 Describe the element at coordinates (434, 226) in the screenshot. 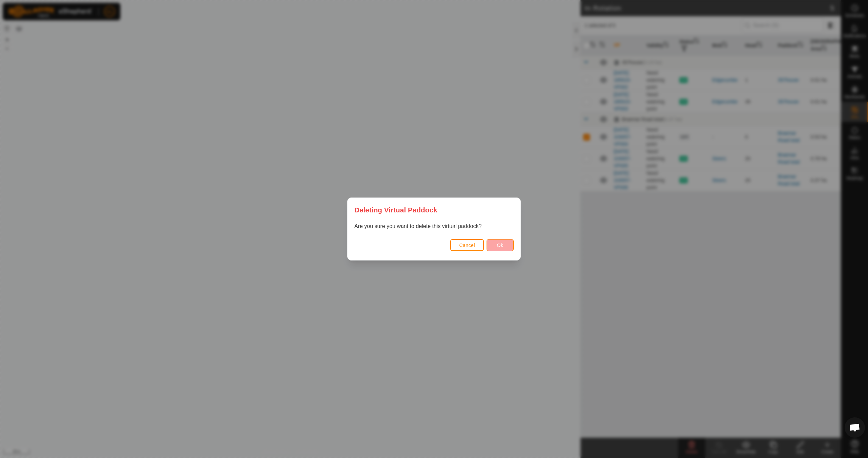

I see `p: Are you sure you want to delete this virtual paddock?` at that location.